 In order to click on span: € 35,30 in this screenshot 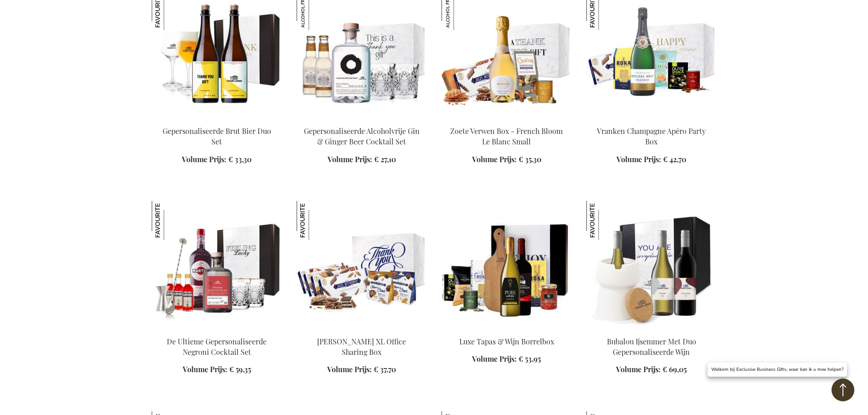, I will do `click(530, 159)`.